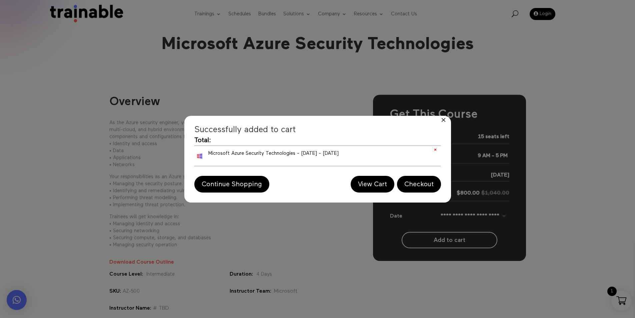  What do you see at coordinates (232, 184) in the screenshot?
I see `a: Continue Shopping` at bounding box center [232, 184].